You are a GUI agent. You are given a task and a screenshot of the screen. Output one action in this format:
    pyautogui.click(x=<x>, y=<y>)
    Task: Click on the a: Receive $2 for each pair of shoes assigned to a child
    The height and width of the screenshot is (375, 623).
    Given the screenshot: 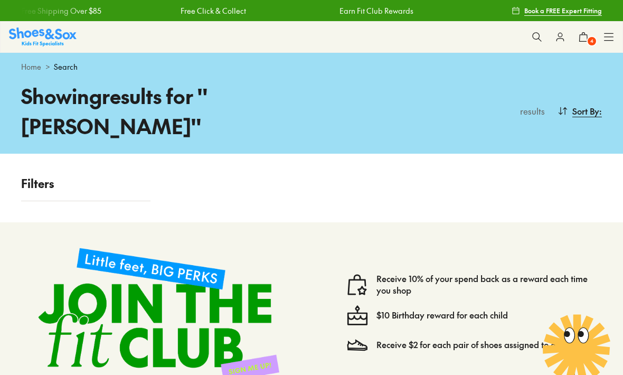 What is the action you would take?
    pyautogui.click(x=476, y=345)
    